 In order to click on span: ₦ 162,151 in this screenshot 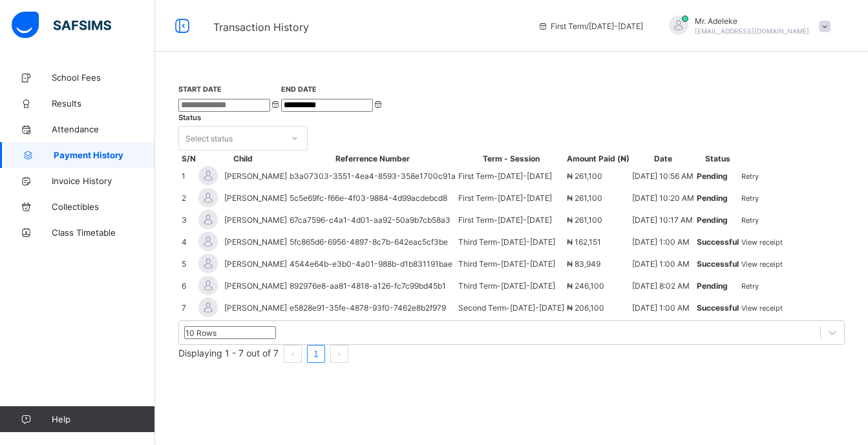, I will do `click(583, 242)`.